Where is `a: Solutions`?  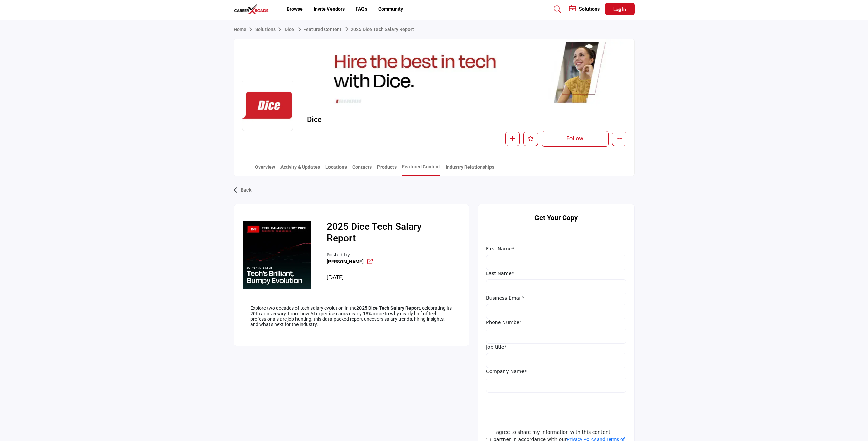 a: Solutions is located at coordinates (270, 30).